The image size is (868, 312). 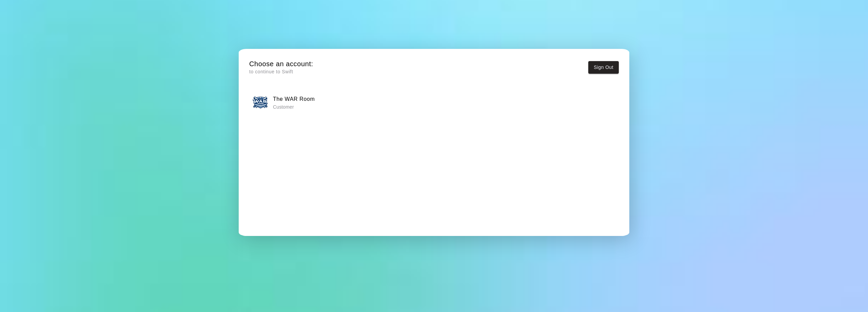 What do you see at coordinates (294, 99) in the screenshot?
I see `h6: The WAR Room` at bounding box center [294, 99].